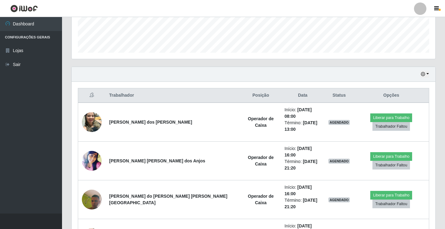 Image resolution: width=445 pixels, height=229 pixels. I want to click on th: Opções, so click(391, 96).